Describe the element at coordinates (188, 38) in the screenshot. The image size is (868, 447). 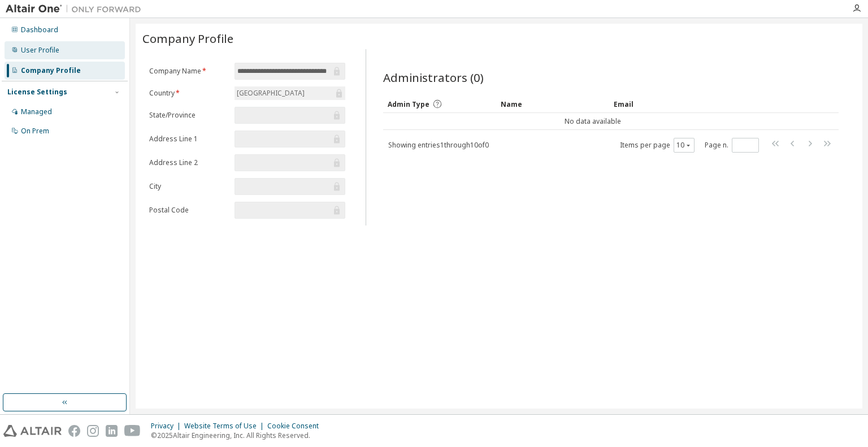
I see `span: Company Profile` at that location.